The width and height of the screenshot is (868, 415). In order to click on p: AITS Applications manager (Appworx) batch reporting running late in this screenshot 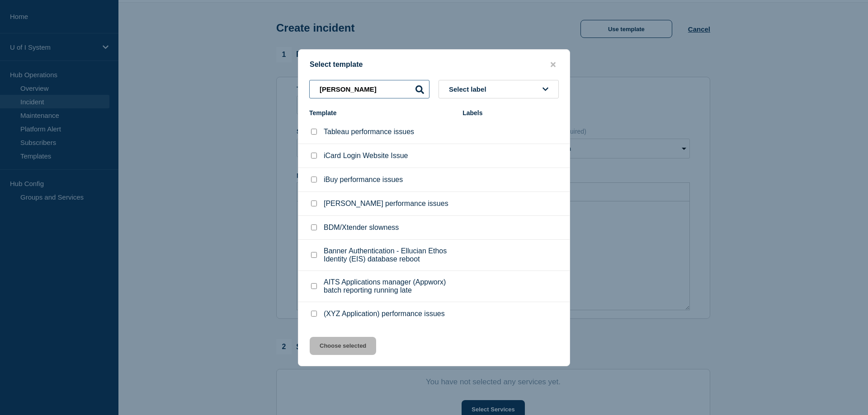, I will do `click(388, 286)`.